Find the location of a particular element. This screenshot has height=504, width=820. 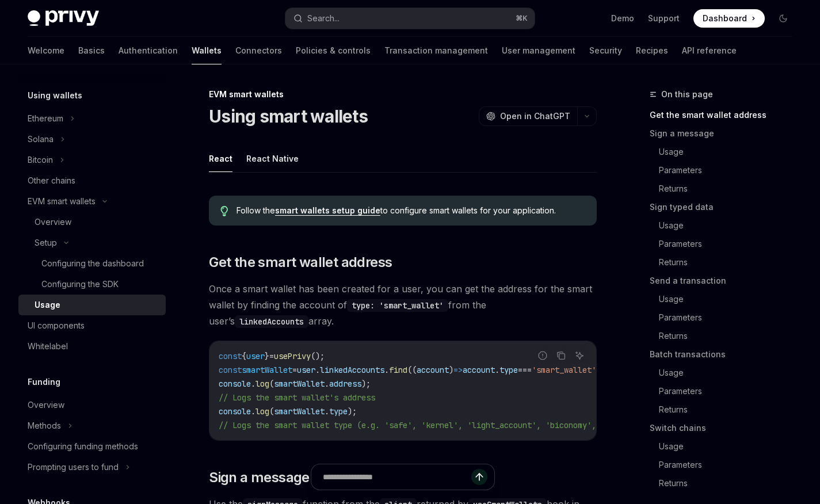

a: smart wallets setup guide is located at coordinates (327, 211).